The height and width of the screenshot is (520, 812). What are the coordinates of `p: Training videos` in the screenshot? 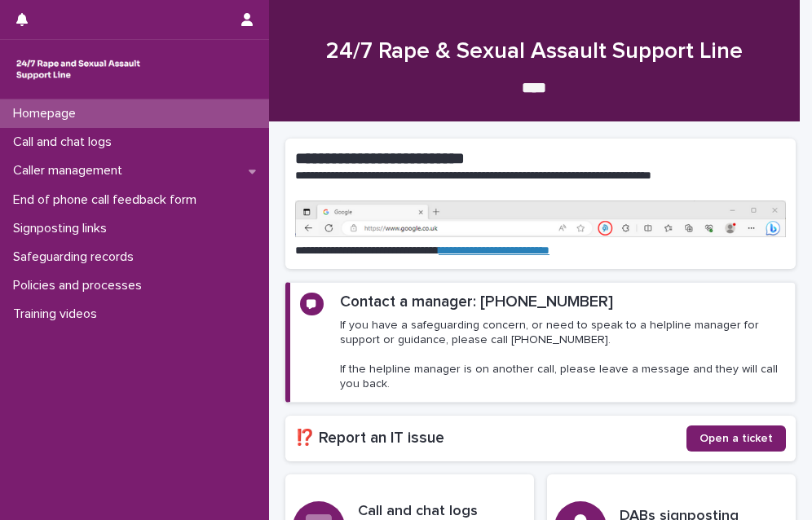 It's located at (58, 314).